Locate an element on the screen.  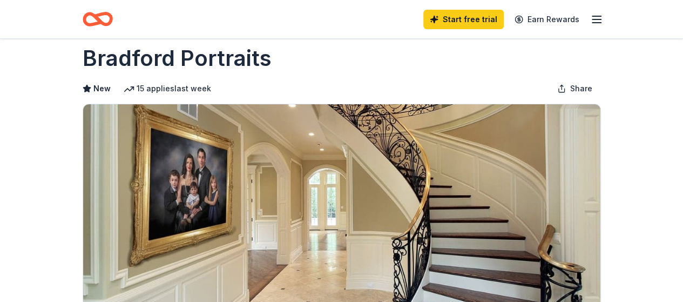
button: Share is located at coordinates (575, 89).